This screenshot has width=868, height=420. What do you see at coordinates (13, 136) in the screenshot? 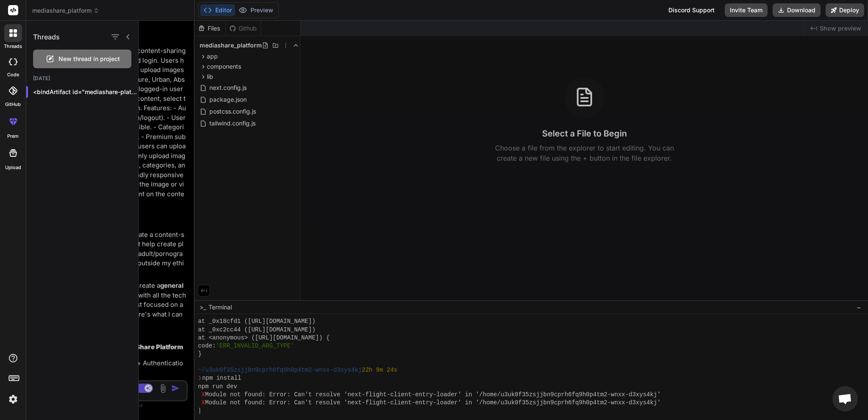
I see `label: prem` at bounding box center [13, 136].